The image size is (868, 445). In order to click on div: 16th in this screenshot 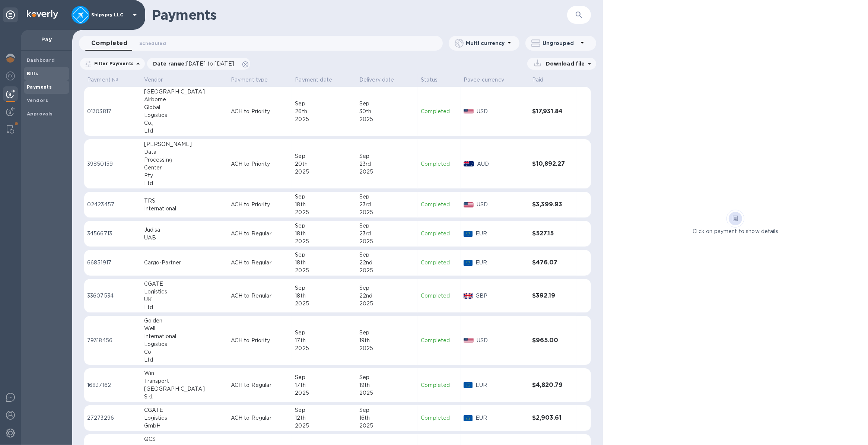, I will do `click(387, 418)`.